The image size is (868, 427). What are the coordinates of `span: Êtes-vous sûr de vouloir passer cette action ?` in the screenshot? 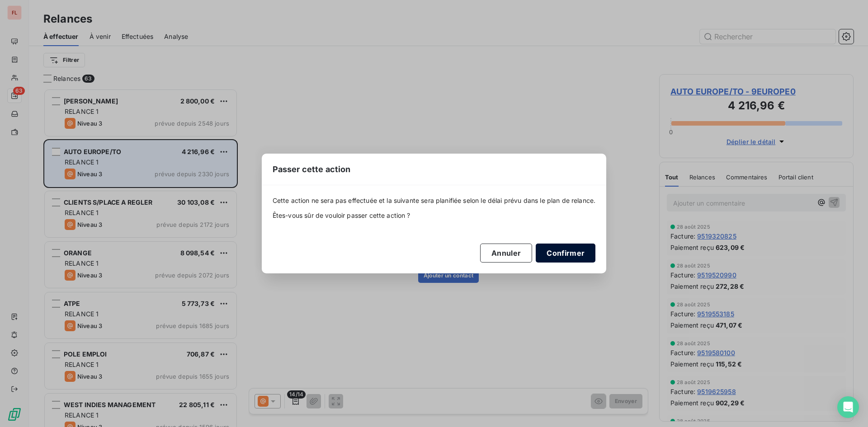 It's located at (434, 215).